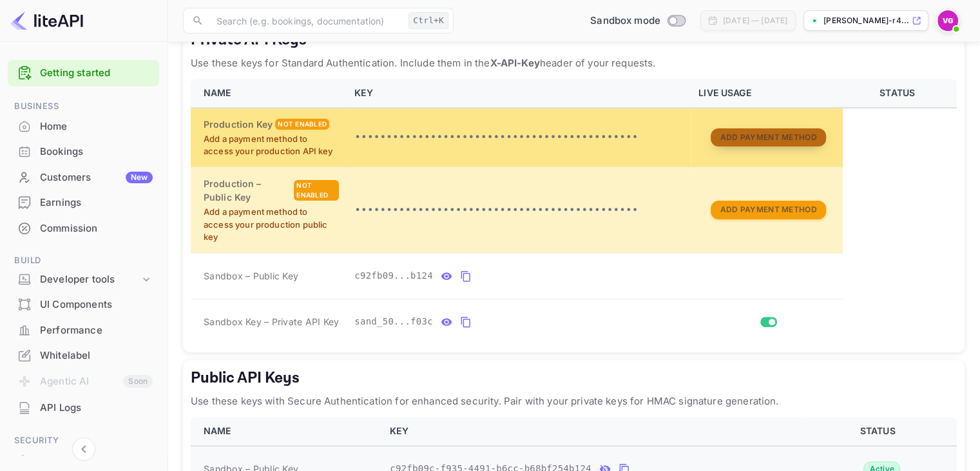 This screenshot has height=471, width=980. What do you see at coordinates (394, 321) in the screenshot?
I see `span: sand_50...f03c` at bounding box center [394, 321].